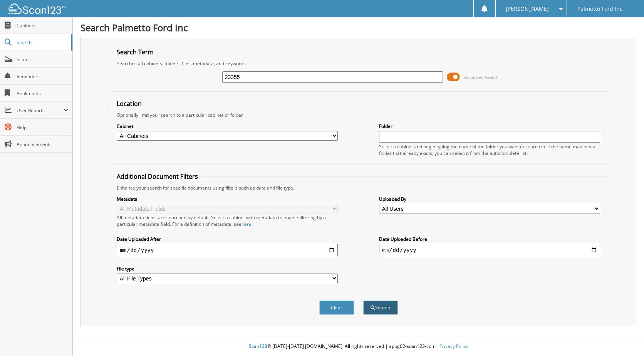  Describe the element at coordinates (358, 28) in the screenshot. I see `h1: Search Palmetto Ford Inc` at that location.